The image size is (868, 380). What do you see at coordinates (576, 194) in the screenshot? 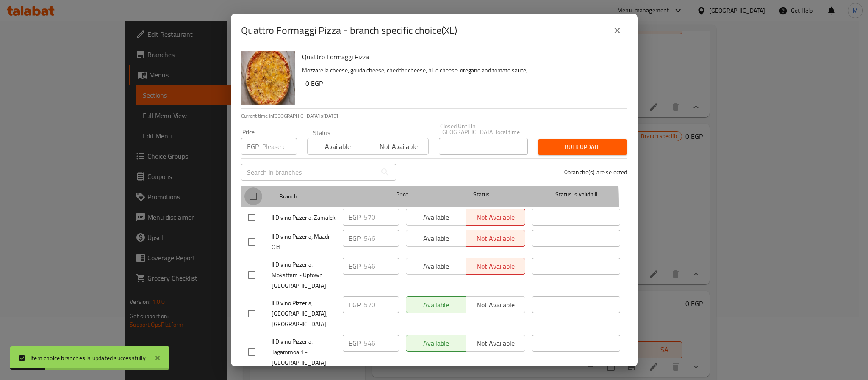
I see `span: Status is valid till` at bounding box center [576, 194].